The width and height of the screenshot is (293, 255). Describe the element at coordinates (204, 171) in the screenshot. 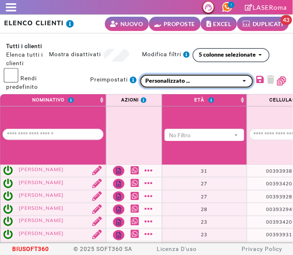

I see `span: 31` at that location.